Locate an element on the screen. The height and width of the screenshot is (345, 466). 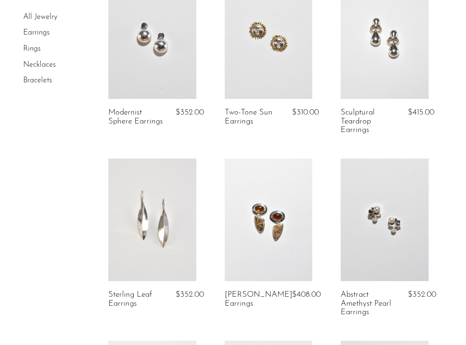
span: $310.00 is located at coordinates (305, 112).